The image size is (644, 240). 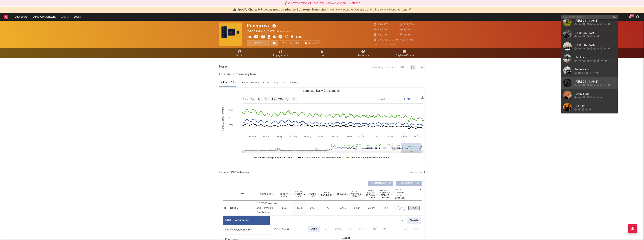 I want to click on a: Live, so click(x=322, y=53).